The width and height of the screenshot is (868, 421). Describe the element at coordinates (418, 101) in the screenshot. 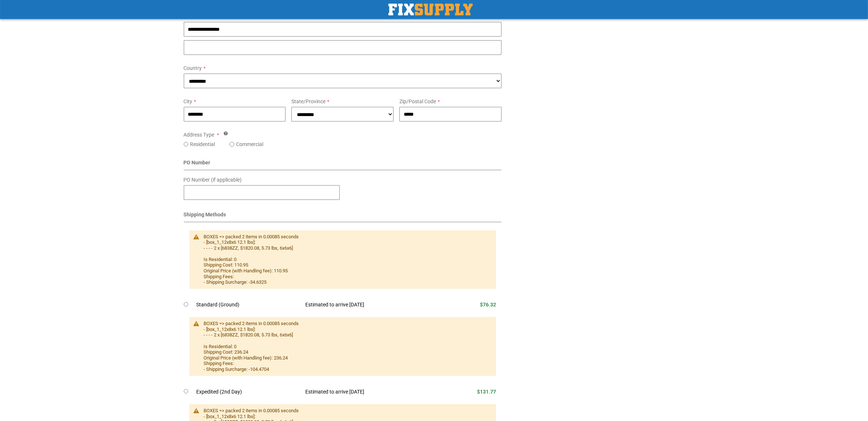

I see `span: Zip/Postal Code` at that location.